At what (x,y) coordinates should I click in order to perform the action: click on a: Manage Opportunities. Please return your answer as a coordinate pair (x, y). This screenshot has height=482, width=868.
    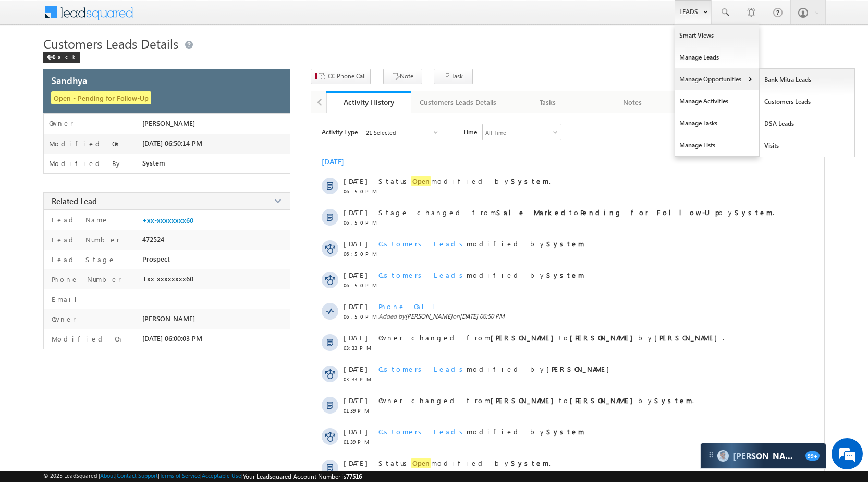
    Looking at the image, I should click on (717, 79).